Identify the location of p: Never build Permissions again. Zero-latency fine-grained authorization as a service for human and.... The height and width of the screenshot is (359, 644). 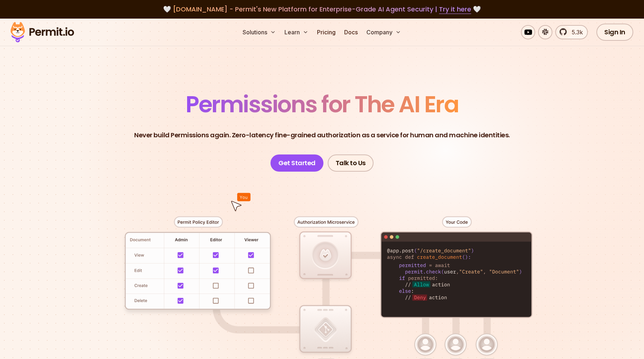
(322, 135).